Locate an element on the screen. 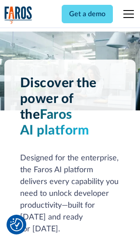 The width and height of the screenshot is (140, 241). a: home is located at coordinates (18, 15).